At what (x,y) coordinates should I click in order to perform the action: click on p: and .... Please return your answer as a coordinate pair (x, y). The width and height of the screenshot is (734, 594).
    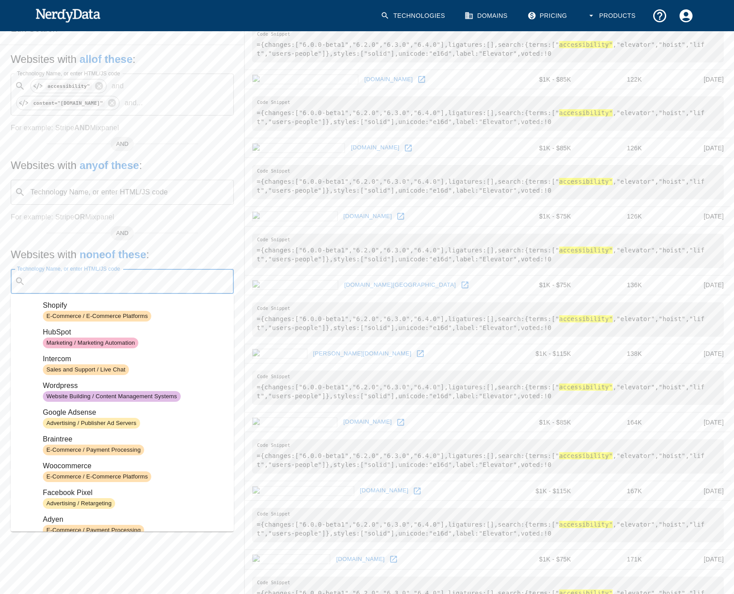
    Looking at the image, I should click on (133, 103).